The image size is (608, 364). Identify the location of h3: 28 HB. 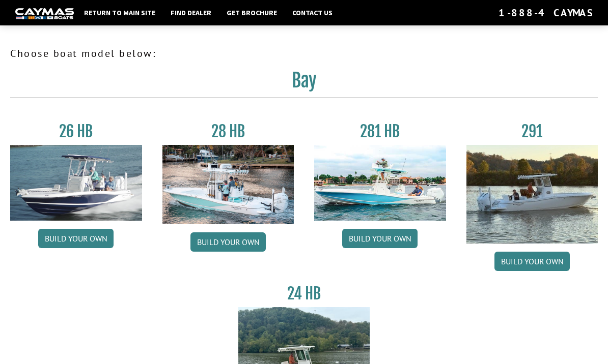
(228, 131).